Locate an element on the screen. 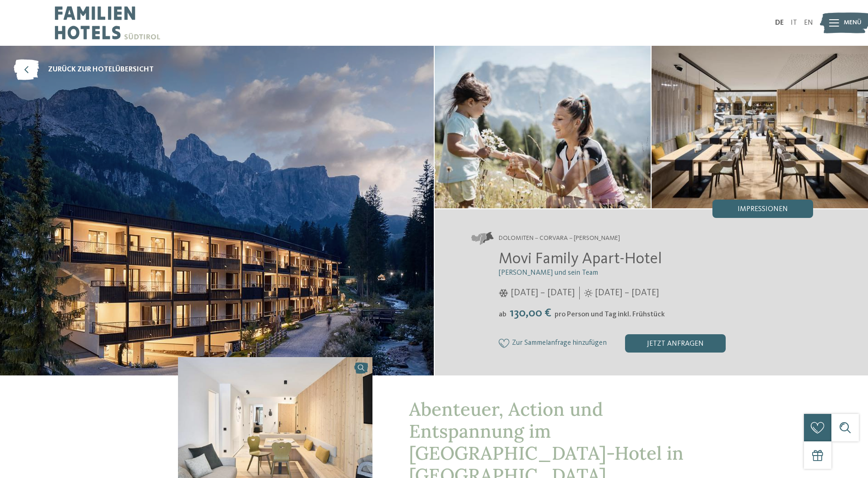 The width and height of the screenshot is (868, 478). span: Impressionen is located at coordinates (762, 209).